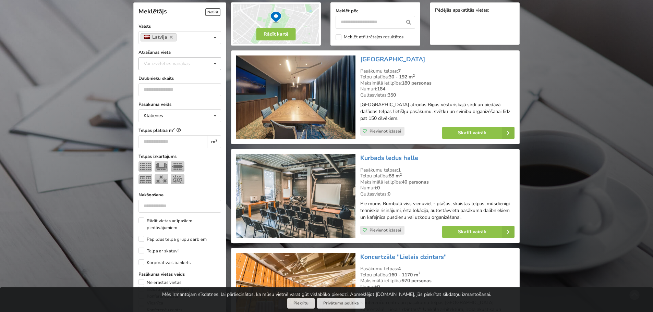 This screenshot has height=312, width=653. I want to click on img: Rādīt kartē, so click(276, 24).